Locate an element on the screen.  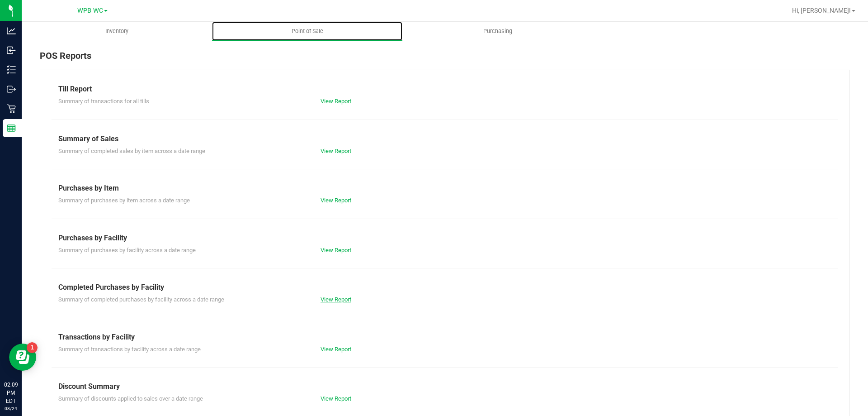
div: Purchases by Item is located at coordinates (444, 188).